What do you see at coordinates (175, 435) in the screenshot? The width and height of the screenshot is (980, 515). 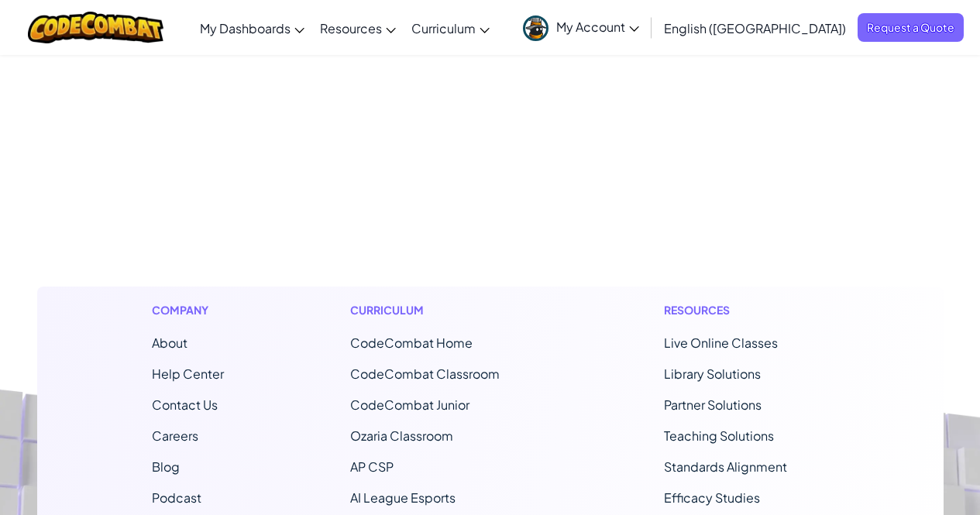 I see `a: Careers` at bounding box center [175, 435].